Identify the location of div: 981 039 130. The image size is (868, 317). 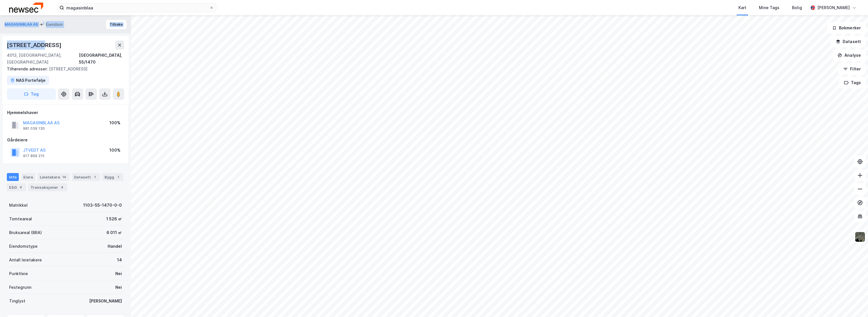
(34, 129).